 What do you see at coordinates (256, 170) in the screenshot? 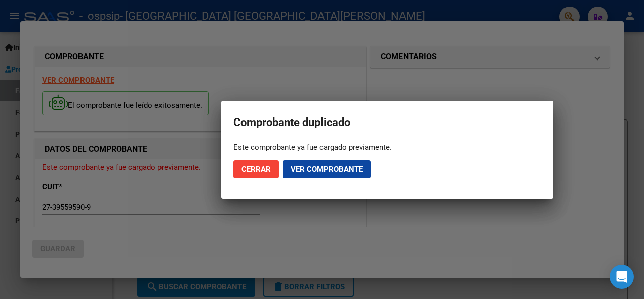
I see `button: Cerrar` at bounding box center [256, 170].